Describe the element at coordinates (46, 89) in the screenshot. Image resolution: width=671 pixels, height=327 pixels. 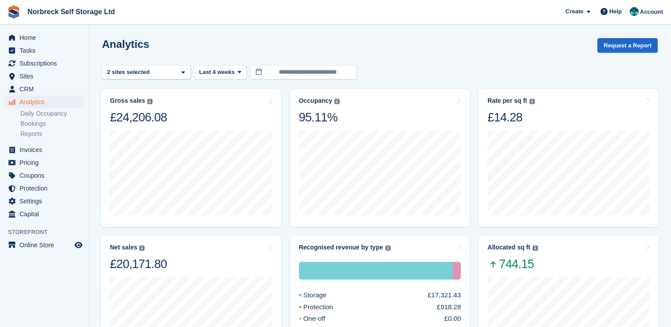
I see `span: CRM` at that location.